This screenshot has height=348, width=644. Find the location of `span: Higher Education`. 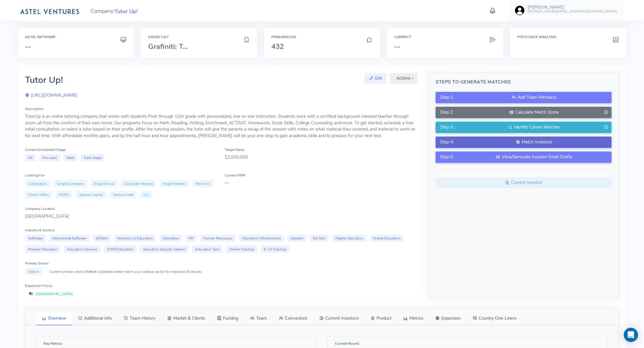

span: Higher Education is located at coordinates (350, 239).